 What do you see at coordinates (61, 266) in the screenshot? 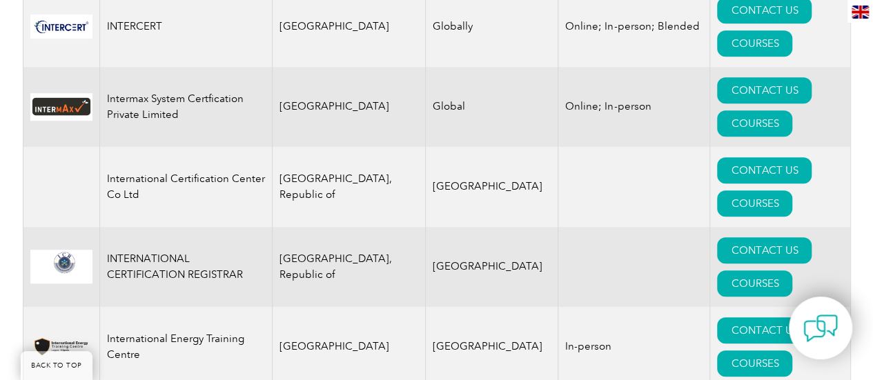
I see `img: 50fa9870-76a4-ea11-a812-000d3a79722d-logo.png` at bounding box center [61, 266].